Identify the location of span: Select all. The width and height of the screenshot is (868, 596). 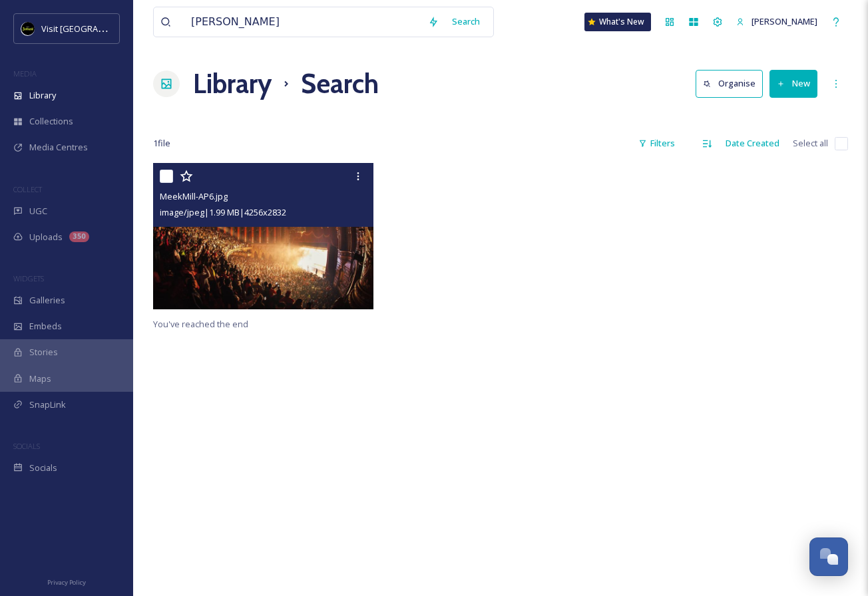
(810, 143).